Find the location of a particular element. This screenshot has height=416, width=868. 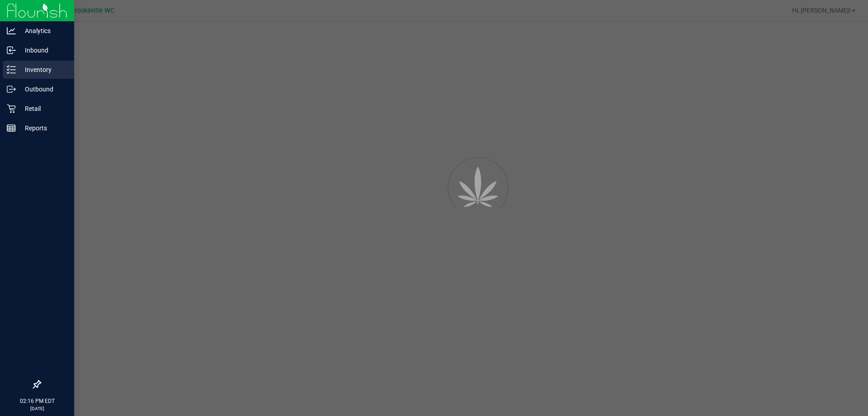

inline-svg: Inbound is located at coordinates (11, 50).